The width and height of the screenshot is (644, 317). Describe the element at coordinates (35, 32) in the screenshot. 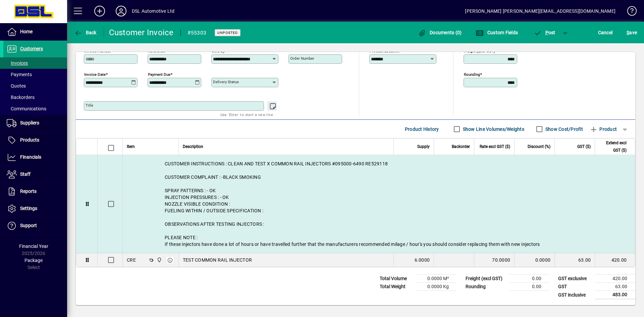

I see `a: Home` at that location.